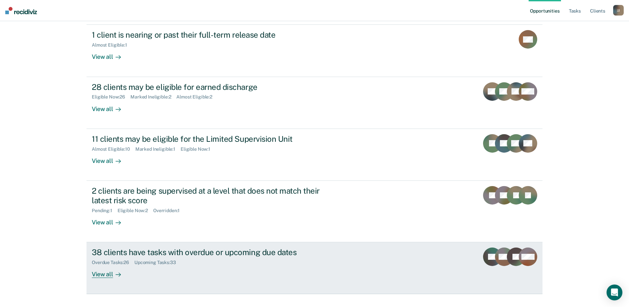  I want to click on a: 11 clients may be eligible for the Limited Supervision UnitAlmost Eligible:10Marked Ineligible:1E..., so click(314, 155).